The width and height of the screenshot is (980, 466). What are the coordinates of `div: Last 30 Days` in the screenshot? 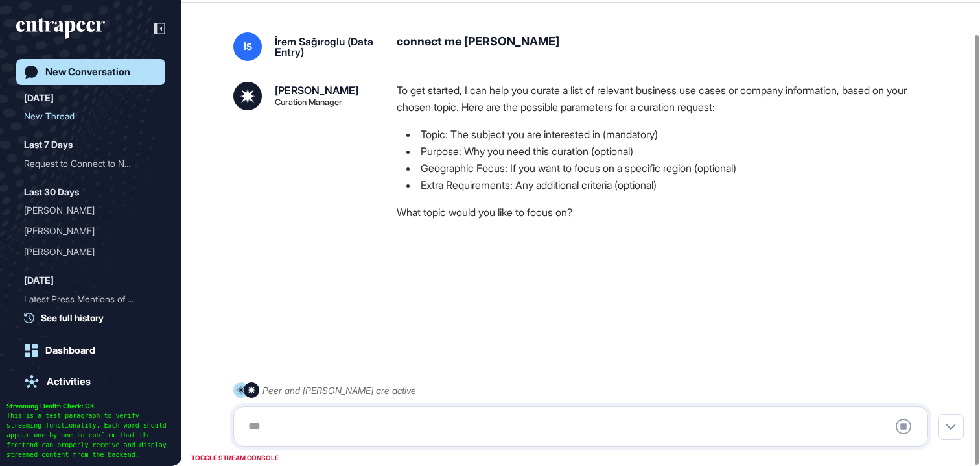 It's located at (51, 192).